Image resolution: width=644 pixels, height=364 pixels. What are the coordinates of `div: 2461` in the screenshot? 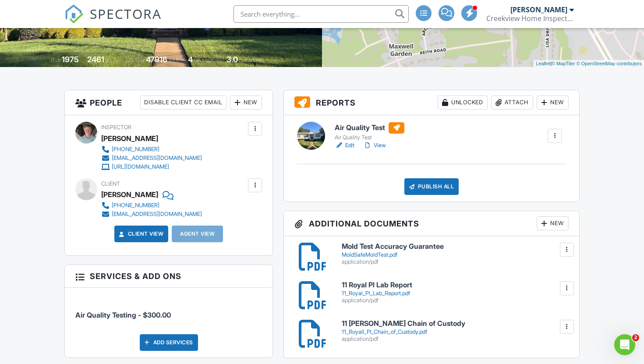 It's located at (95, 59).